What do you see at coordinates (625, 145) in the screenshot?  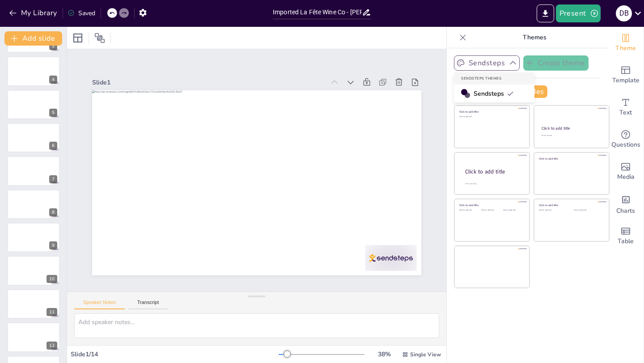 I see `span: Questions` at bounding box center [625, 145].